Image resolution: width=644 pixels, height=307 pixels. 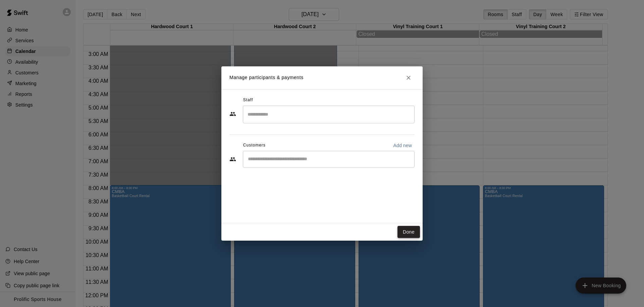 I want to click on button: Close, so click(x=409, y=78).